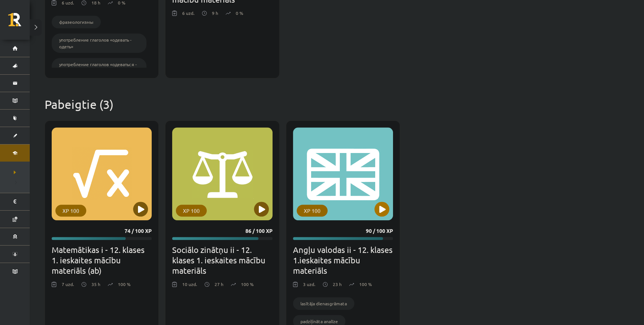 Image resolution: width=644 pixels, height=325 pixels. What do you see at coordinates (337, 284) in the screenshot?
I see `p: 23 h` at bounding box center [337, 284].